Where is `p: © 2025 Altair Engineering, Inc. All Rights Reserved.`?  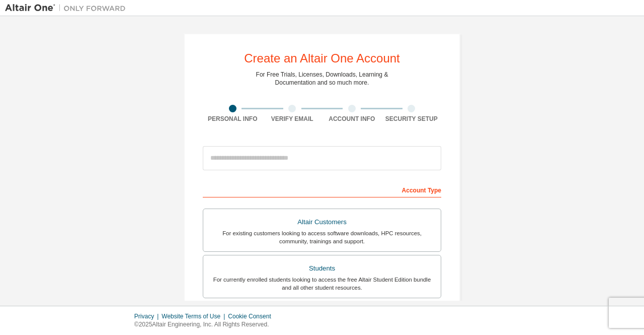 p: © 2025 Altair Engineering, Inc. All Rights Reserved. is located at coordinates (206, 324).